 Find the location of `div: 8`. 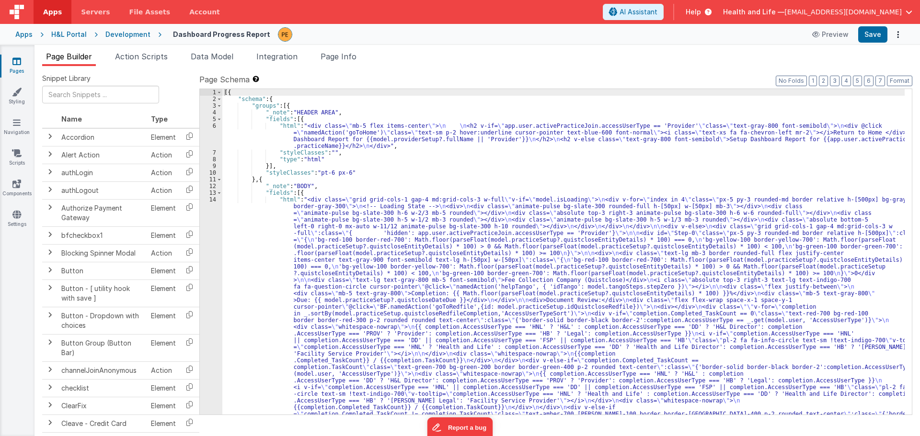

div: 8 is located at coordinates (211, 159).